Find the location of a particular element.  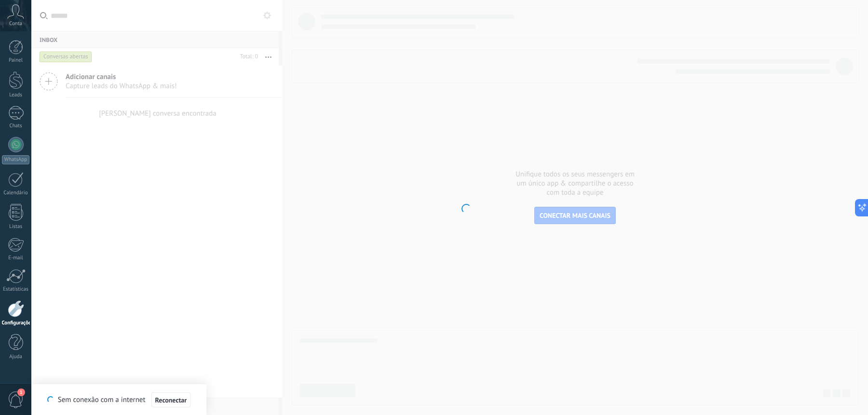

span: 1 is located at coordinates (22, 393).